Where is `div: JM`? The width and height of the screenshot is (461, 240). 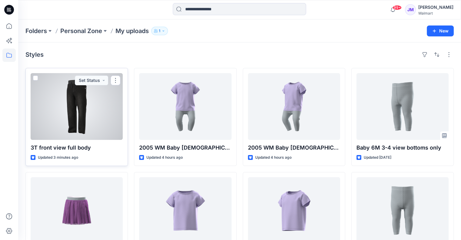 div: JM is located at coordinates (411, 10).